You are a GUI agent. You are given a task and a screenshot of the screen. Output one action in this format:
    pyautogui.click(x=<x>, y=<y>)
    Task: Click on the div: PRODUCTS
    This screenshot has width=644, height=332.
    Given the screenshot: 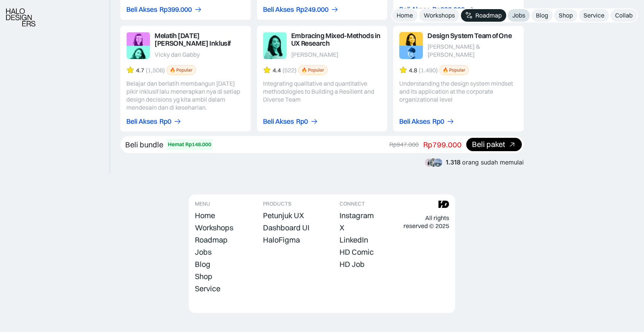 What is the action you would take?
    pyautogui.click(x=277, y=203)
    